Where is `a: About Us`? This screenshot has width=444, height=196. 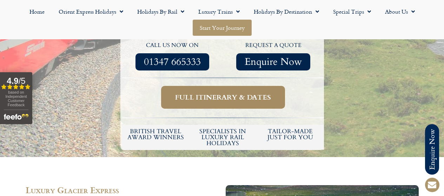 a: About Us is located at coordinates (400, 12).